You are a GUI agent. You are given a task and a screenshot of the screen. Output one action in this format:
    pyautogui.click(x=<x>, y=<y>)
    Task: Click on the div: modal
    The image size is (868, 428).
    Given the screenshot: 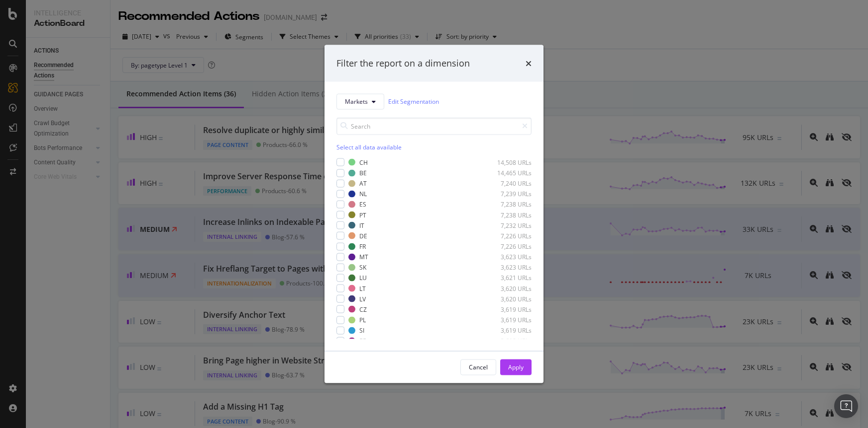 What is the action you would take?
    pyautogui.click(x=434, y=214)
    